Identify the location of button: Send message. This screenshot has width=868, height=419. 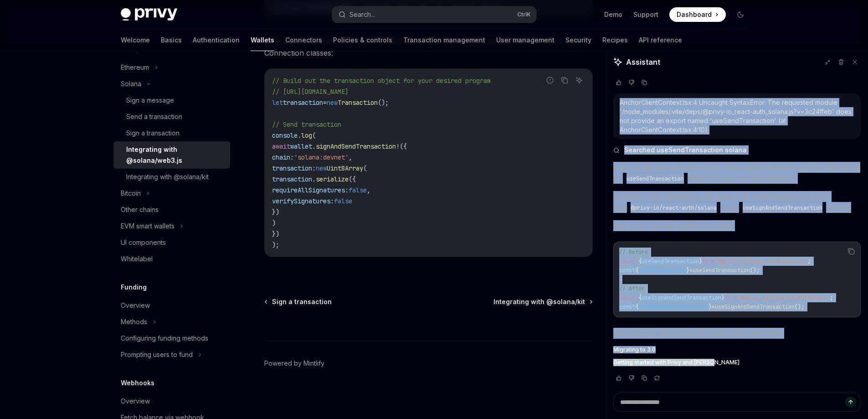
(851, 402).